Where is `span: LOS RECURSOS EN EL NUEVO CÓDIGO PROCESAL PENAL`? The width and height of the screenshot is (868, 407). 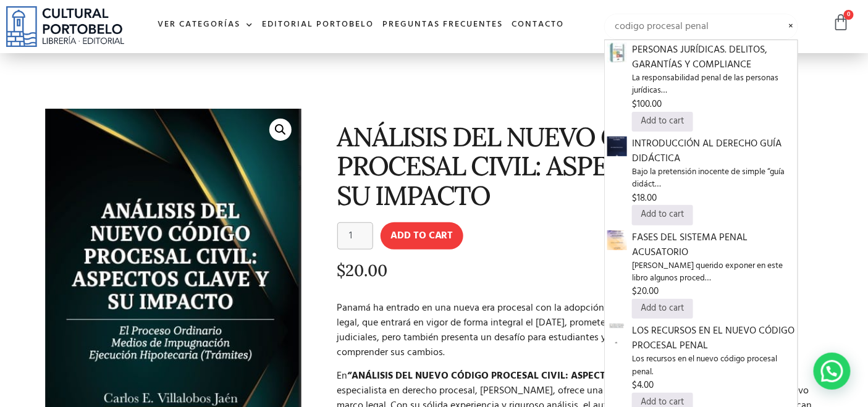 span: LOS RECURSOS EN EL NUEVO CÓDIGO PROCESAL PENAL is located at coordinates (713, 339).